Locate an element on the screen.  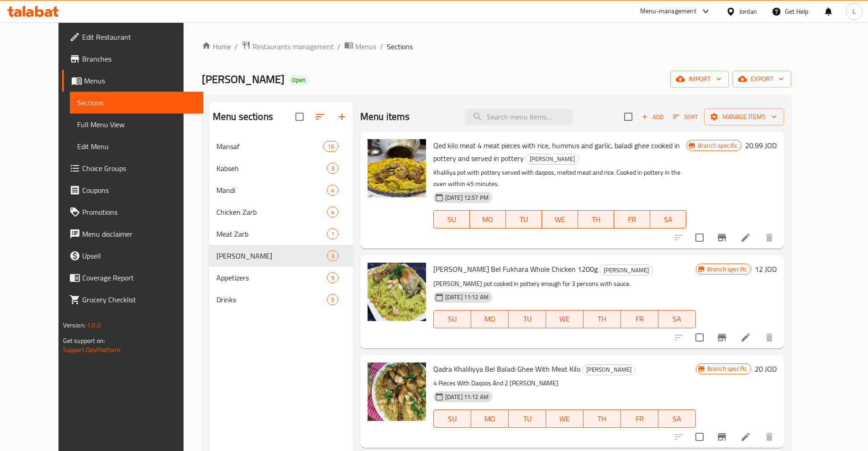
span: Sort is located at coordinates (685, 116).